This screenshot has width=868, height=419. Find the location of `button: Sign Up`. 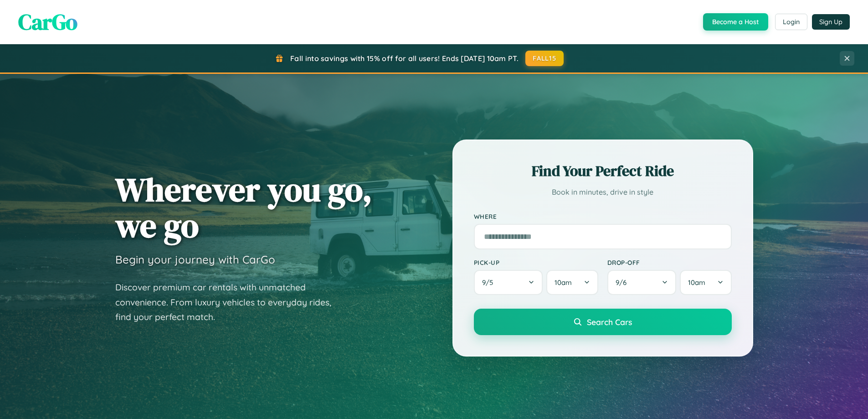

button: Sign Up is located at coordinates (831, 22).